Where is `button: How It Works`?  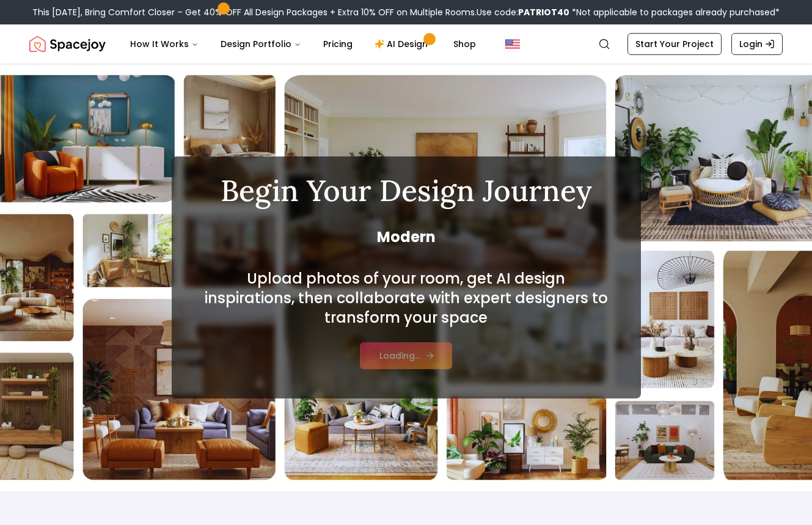 button: How It Works is located at coordinates (164, 44).